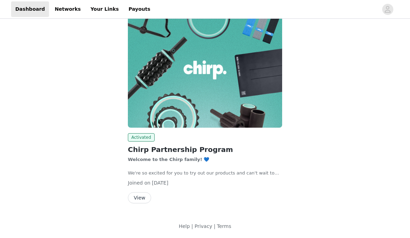  What do you see at coordinates (139, 198) in the screenshot?
I see `a: View` at bounding box center [139, 198].